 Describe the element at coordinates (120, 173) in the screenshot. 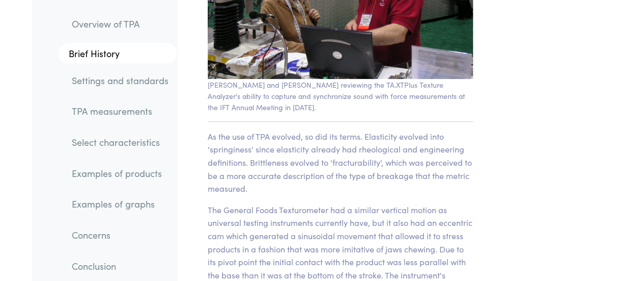

I see `a: Examples of products` at that location.